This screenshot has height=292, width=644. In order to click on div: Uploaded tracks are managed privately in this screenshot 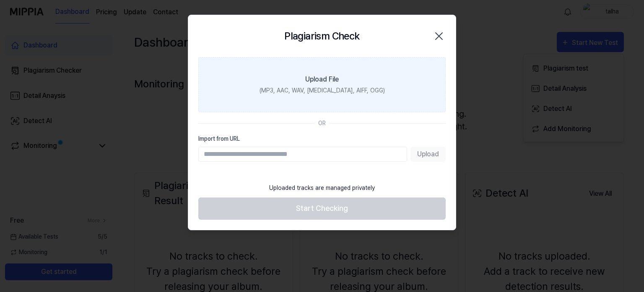, I will do `click(322, 188)`.